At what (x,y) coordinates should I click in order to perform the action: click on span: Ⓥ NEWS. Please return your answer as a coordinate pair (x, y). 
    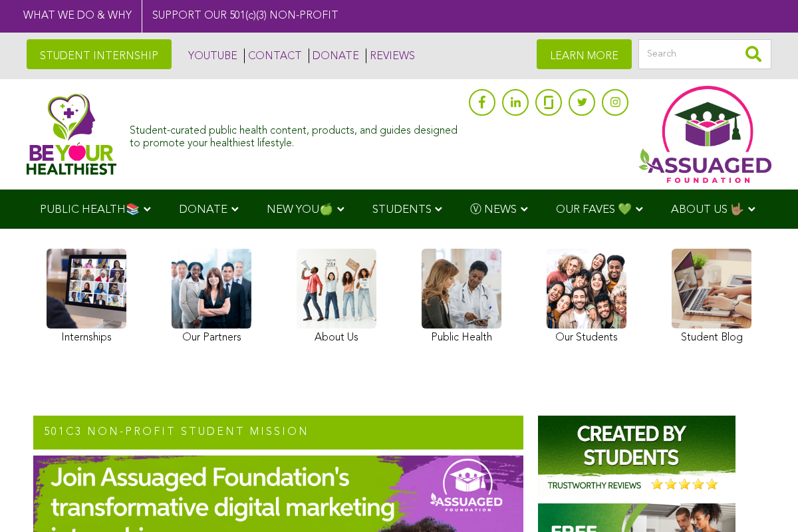
    Looking at the image, I should click on (494, 209).